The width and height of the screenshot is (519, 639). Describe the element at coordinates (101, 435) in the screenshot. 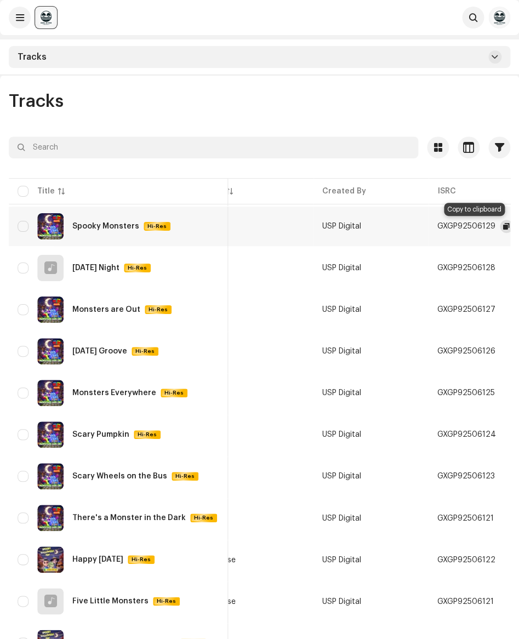

I see `div: Scary Pumpkin` at that location.